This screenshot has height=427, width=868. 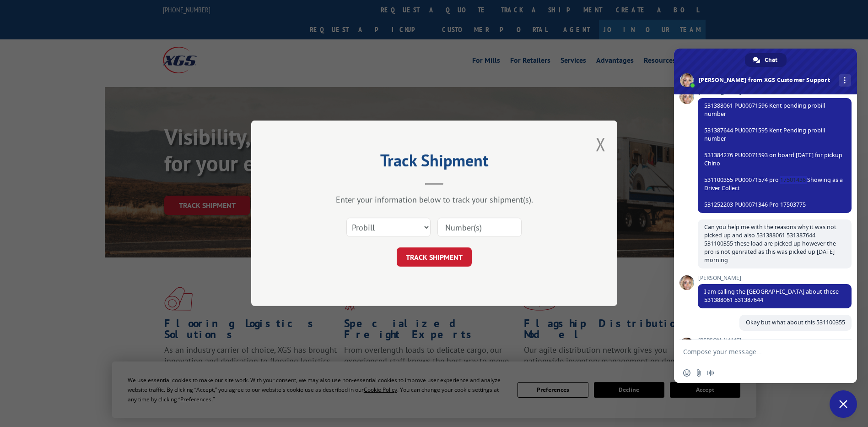 What do you see at coordinates (796, 322) in the screenshot?
I see `span: Okay but what about this 531100355` at bounding box center [796, 322].